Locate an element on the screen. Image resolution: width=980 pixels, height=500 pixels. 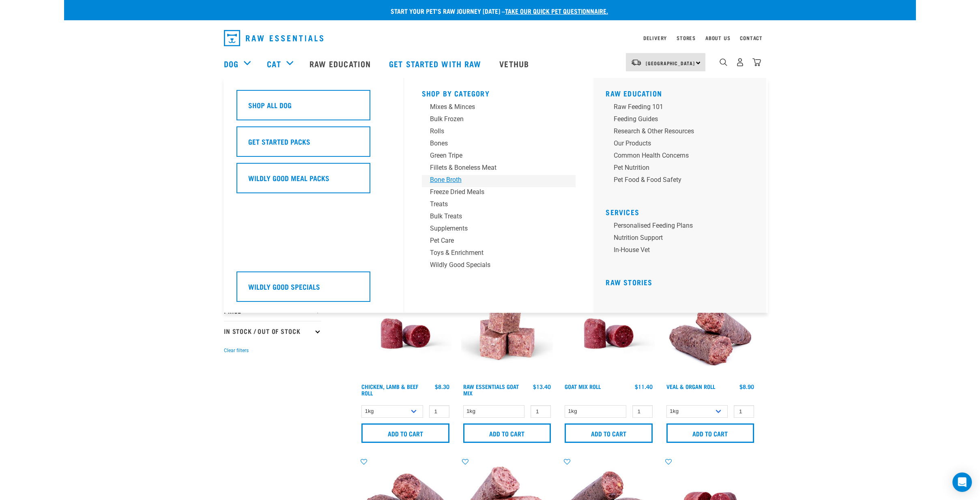
div: $11.40 is located at coordinates (644, 387).